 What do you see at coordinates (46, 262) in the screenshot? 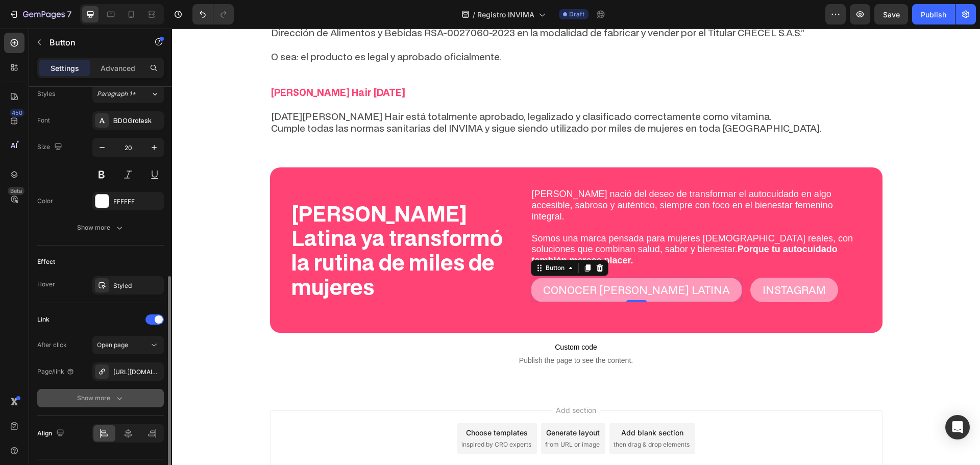
I see `div: Effect` at bounding box center [46, 262].